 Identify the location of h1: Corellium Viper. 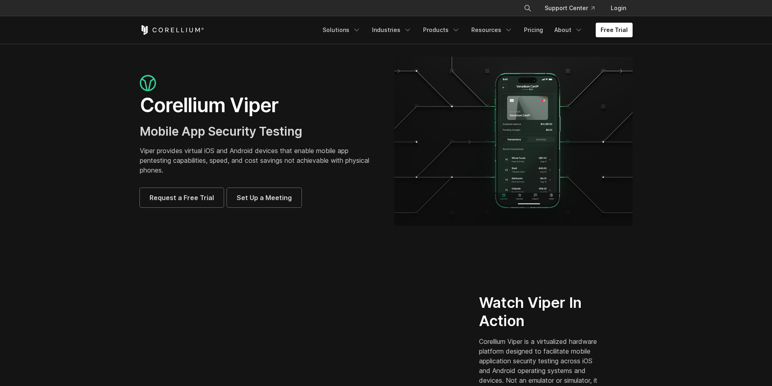
(259, 105).